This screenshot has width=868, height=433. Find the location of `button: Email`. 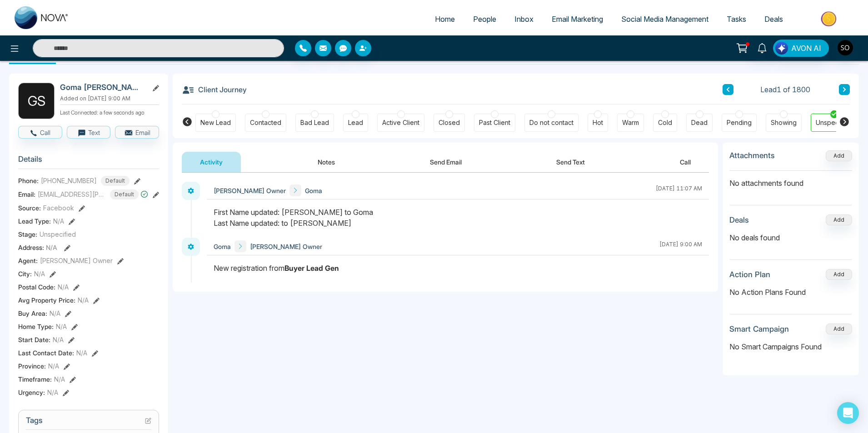

button: Email is located at coordinates (137, 132).